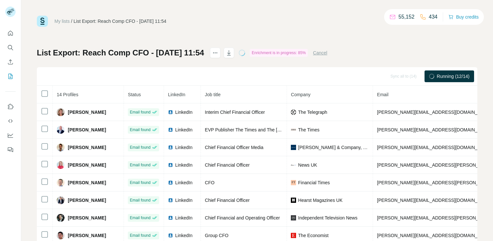 The image size is (493, 241). Describe the element at coordinates (215, 53) in the screenshot. I see `button: actions` at that location.